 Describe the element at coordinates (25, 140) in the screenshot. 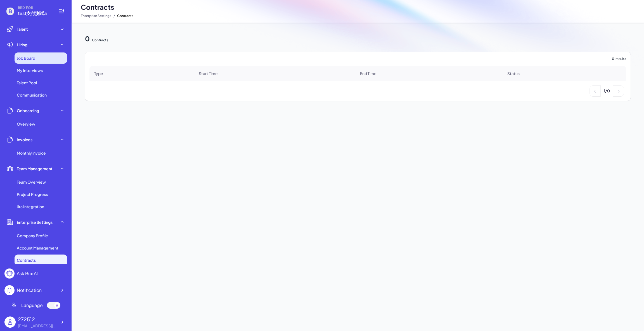

I see `span: Invoices` at that location.